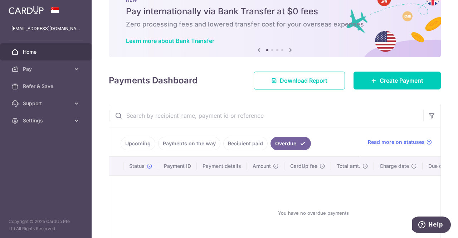 This screenshot has height=238, width=458. I want to click on h5: Pay internationally via Bank Transfer at $0 fees, so click(275, 11).